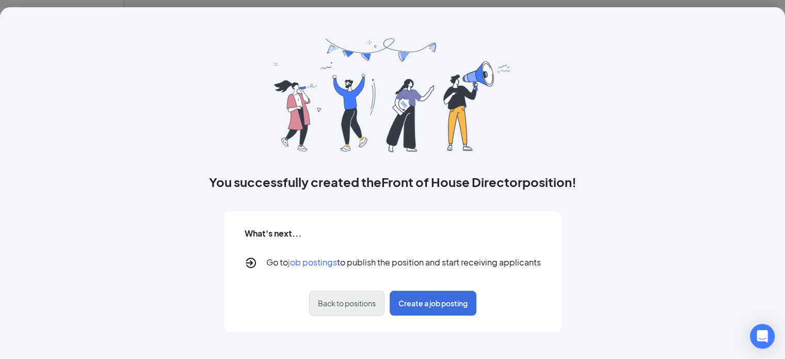 This screenshot has height=359, width=785. I want to click on button: Back to positions, so click(347, 303).